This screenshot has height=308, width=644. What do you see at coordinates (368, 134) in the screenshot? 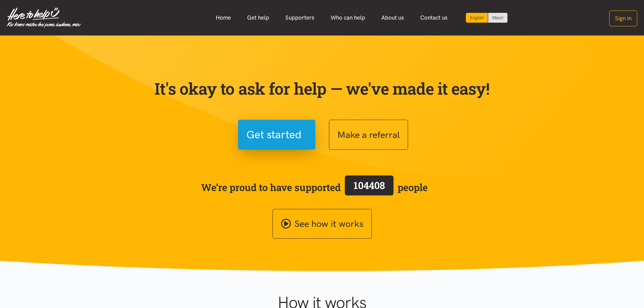
I see `button: Make a referral` at bounding box center [368, 134].